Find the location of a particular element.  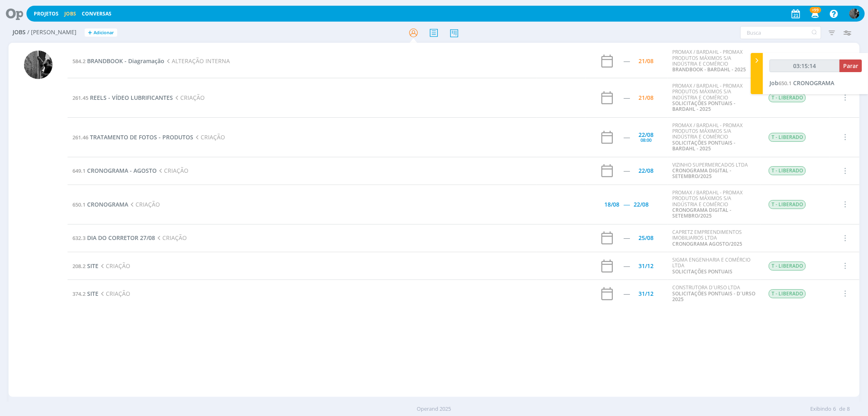

div: 25/08 is located at coordinates (646, 238).